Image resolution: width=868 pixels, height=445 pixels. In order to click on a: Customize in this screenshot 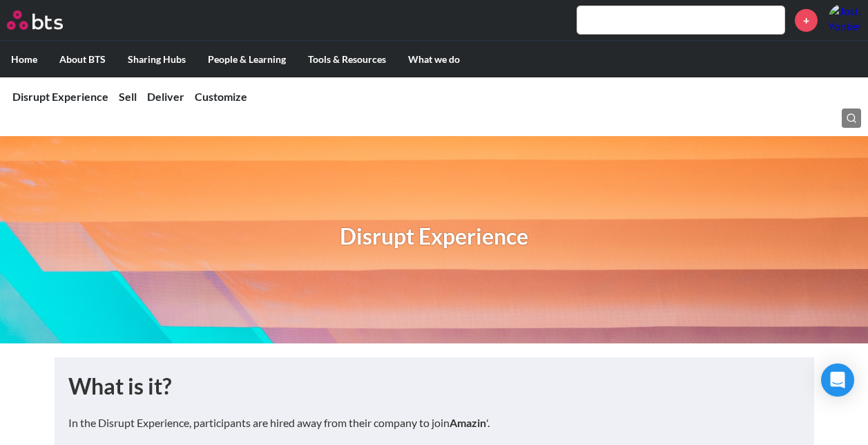, I will do `click(221, 96)`.